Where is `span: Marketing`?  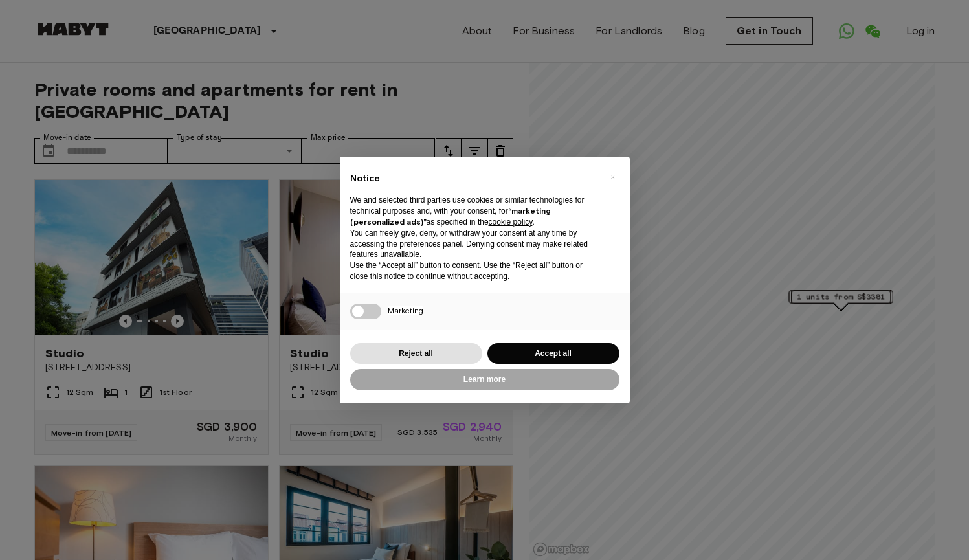 span: Marketing is located at coordinates (405, 310).